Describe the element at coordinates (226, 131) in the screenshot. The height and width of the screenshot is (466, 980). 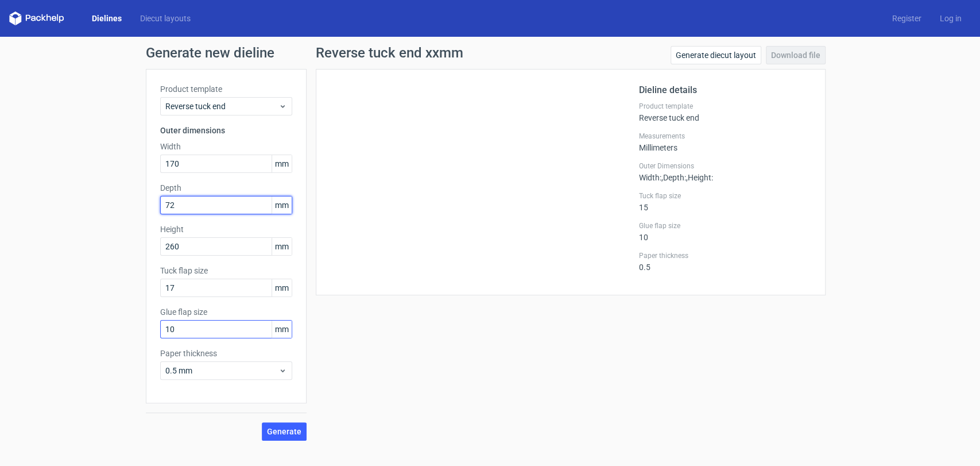
I see `h3: Outer dimensions` at that location.